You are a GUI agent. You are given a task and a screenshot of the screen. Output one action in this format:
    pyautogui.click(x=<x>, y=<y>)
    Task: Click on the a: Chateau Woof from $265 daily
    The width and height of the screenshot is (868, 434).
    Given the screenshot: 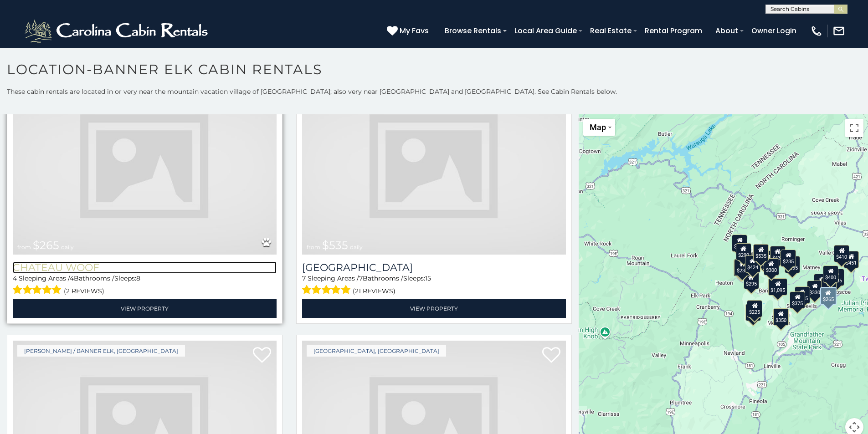 What is the action you would take?
    pyautogui.click(x=144, y=166)
    